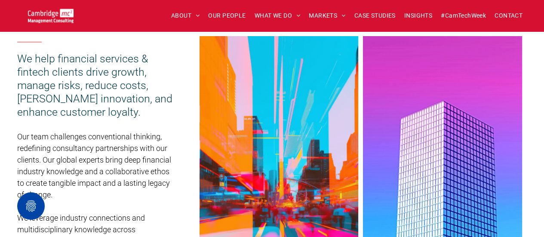  I want to click on a: WHAT WE DO, so click(278, 15).